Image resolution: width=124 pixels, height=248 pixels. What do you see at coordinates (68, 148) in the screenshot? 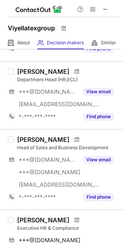
I see `div: Head of Sales and Business Development` at bounding box center [68, 148].